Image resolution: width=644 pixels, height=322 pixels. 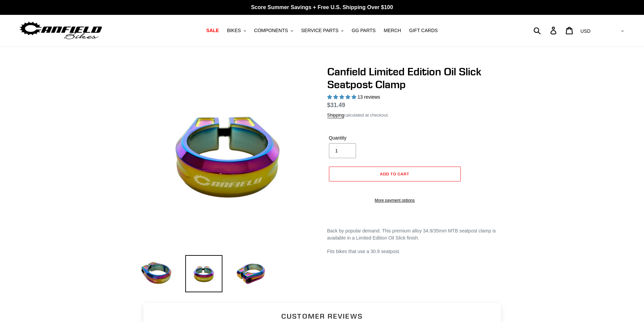 What do you see at coordinates (212, 30) in the screenshot?
I see `a: SALE` at bounding box center [212, 30].